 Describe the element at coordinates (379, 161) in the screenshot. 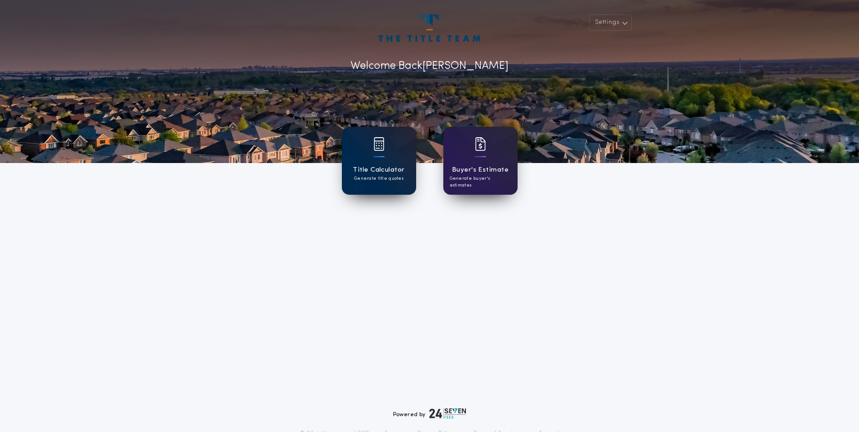

I see `a: card iconTitle CalculatorGenerate title quotes` at that location.